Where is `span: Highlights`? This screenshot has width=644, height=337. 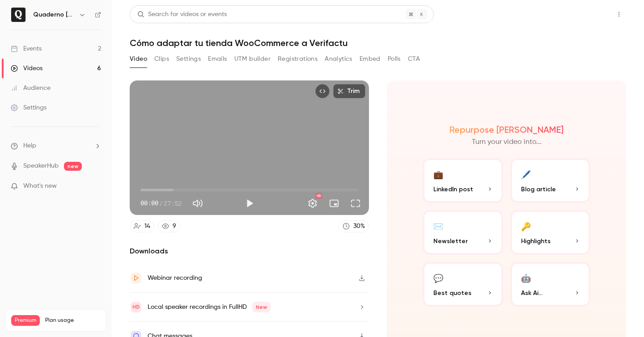
span: Highlights is located at coordinates (535, 241).